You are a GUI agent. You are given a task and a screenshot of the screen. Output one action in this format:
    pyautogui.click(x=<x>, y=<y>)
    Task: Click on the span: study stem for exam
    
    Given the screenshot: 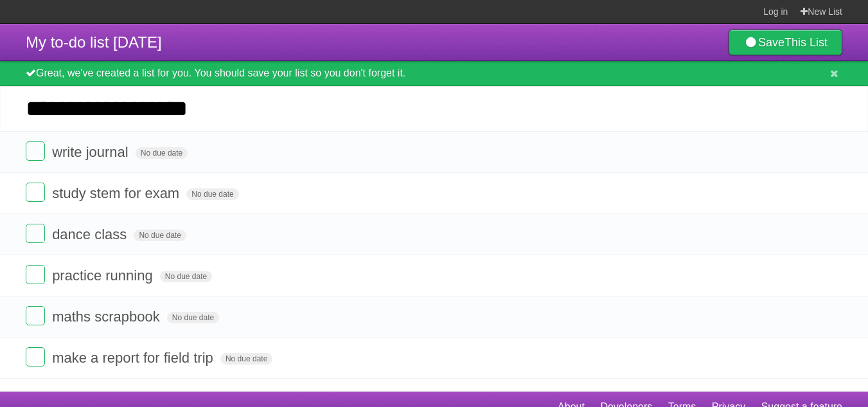 What is the action you would take?
    pyautogui.click(x=117, y=193)
    